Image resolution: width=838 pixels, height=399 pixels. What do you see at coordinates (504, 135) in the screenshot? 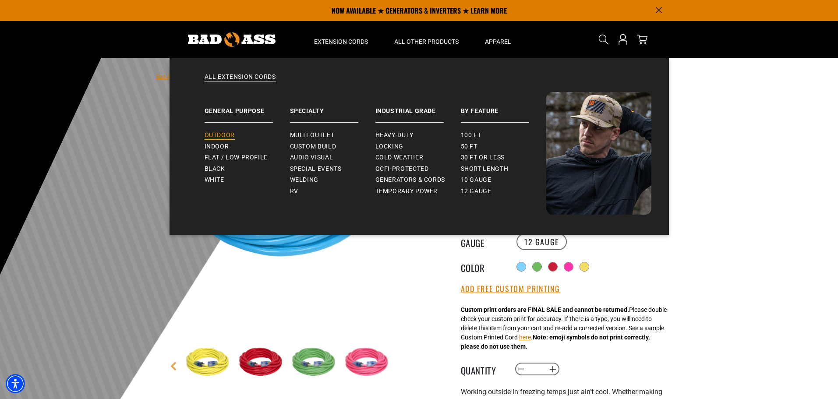
I see `a: 100 ft` at bounding box center [504, 135].